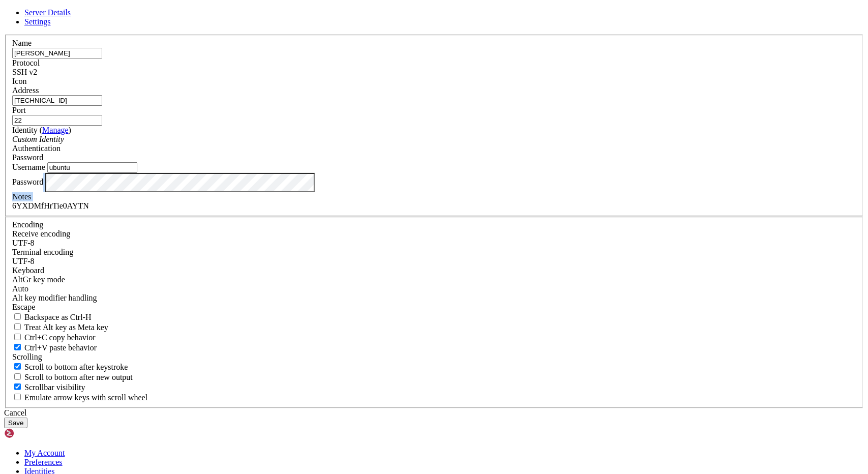  I want to click on span: Scrollbar visibility, so click(55, 387).